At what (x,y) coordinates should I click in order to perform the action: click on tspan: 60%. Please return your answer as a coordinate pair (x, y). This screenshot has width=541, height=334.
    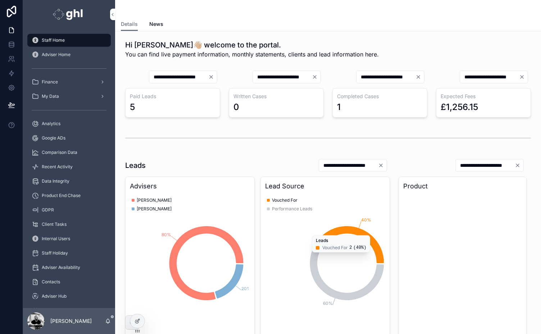
    Looking at the image, I should click on (327, 303).